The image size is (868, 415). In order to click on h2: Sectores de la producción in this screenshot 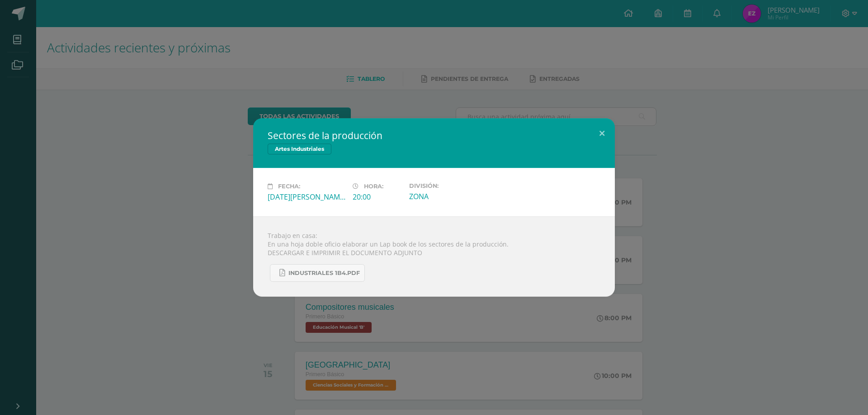, I will do `click(434, 136)`.